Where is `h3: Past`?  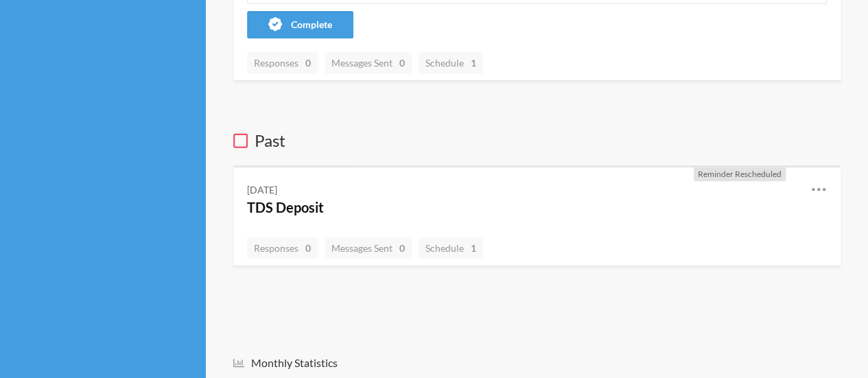 h3: Past is located at coordinates (536, 141).